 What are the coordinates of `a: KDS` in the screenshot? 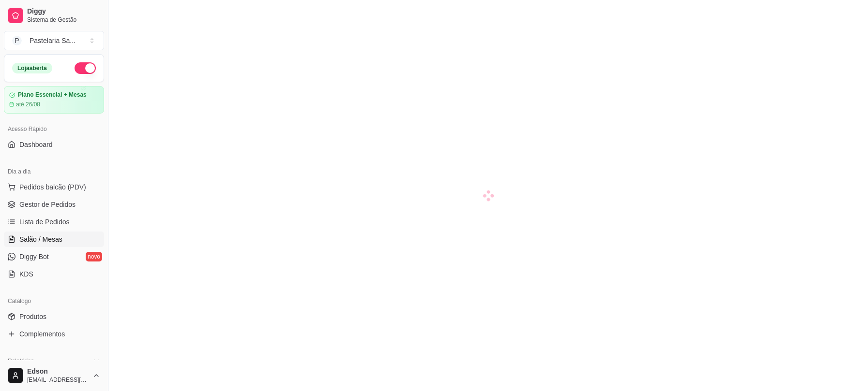 It's located at (54, 275).